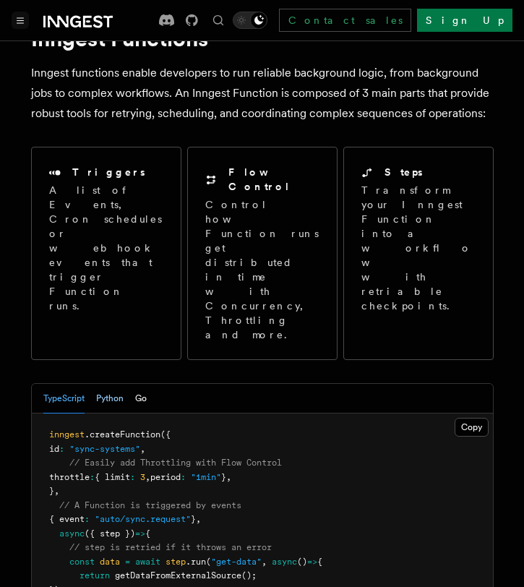 The width and height of the screenshot is (524, 587). I want to click on span: "sync-systems", so click(105, 449).